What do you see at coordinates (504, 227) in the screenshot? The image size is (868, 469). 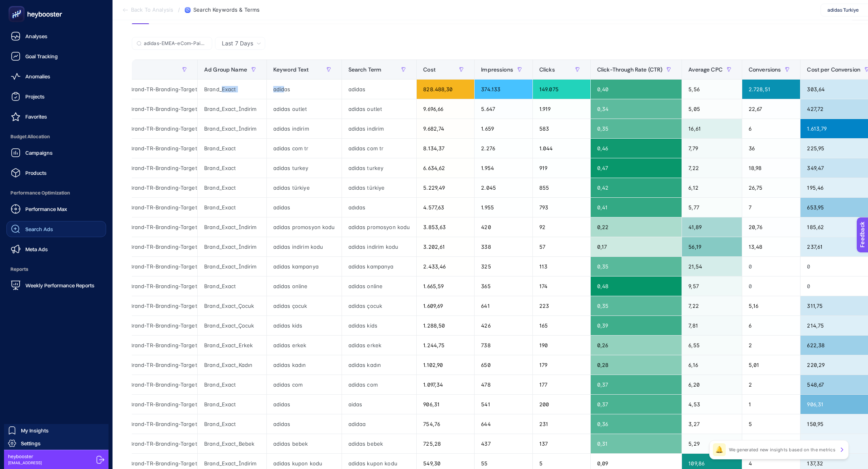 I see `div: 420` at bounding box center [504, 227].